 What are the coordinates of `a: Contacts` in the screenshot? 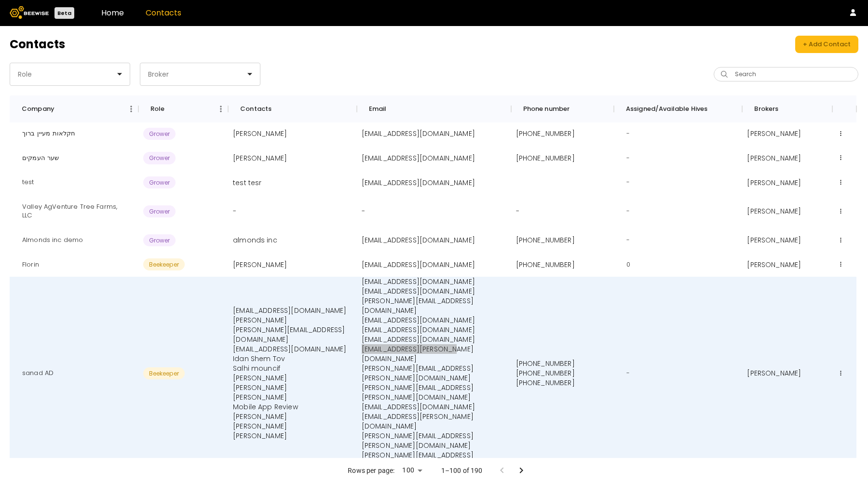 It's located at (163, 12).